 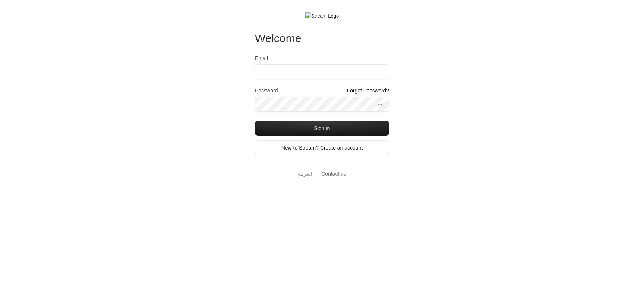 I want to click on a: Contact us, so click(x=333, y=174).